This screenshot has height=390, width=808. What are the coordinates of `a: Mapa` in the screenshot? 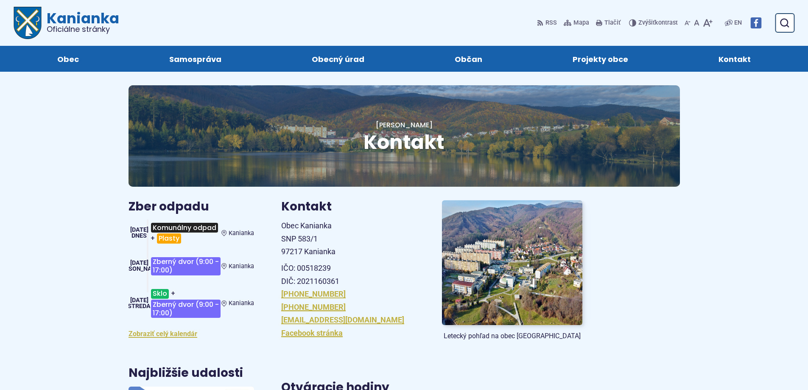 It's located at (577, 23).